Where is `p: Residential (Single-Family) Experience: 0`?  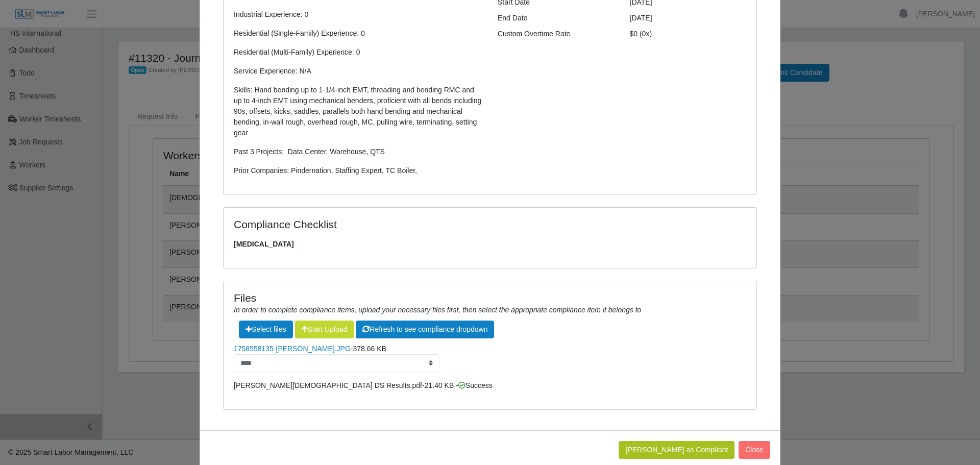
p: Residential (Single-Family) Experience: 0 is located at coordinates (357, 33).